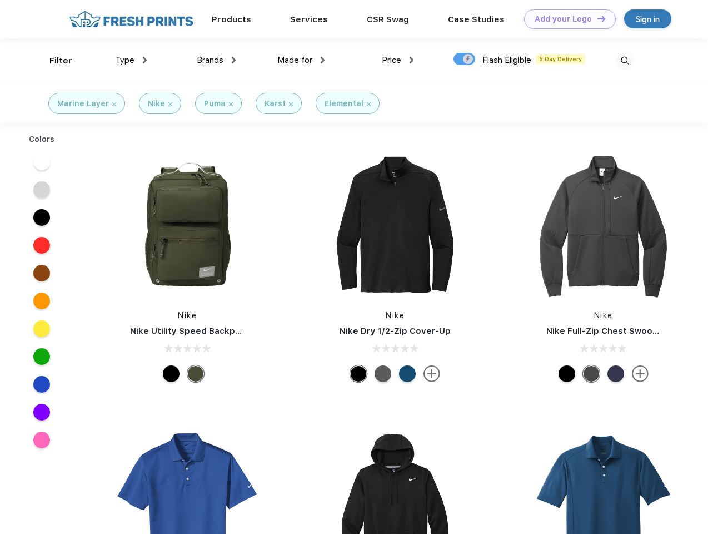 This screenshot has width=708, height=534. I want to click on div: Elemental, so click(344, 103).